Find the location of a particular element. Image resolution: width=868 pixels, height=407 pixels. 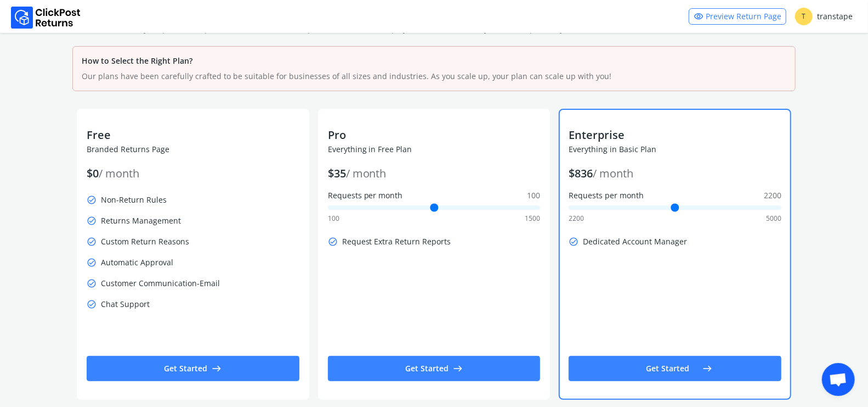

img: Logo is located at coordinates (46, 17).